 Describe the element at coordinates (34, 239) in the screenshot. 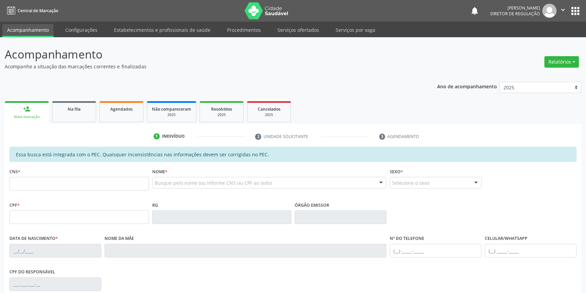

I see `label: Data de nascimento` at that location.